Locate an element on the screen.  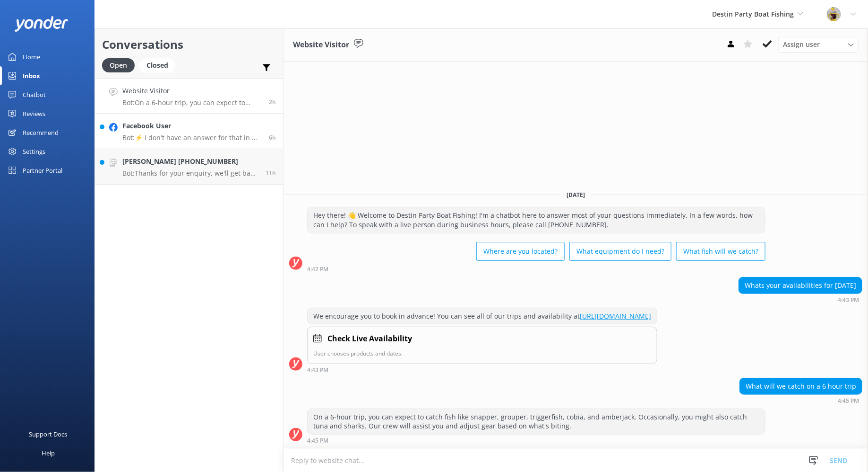
a: Closed is located at coordinates (160, 65).